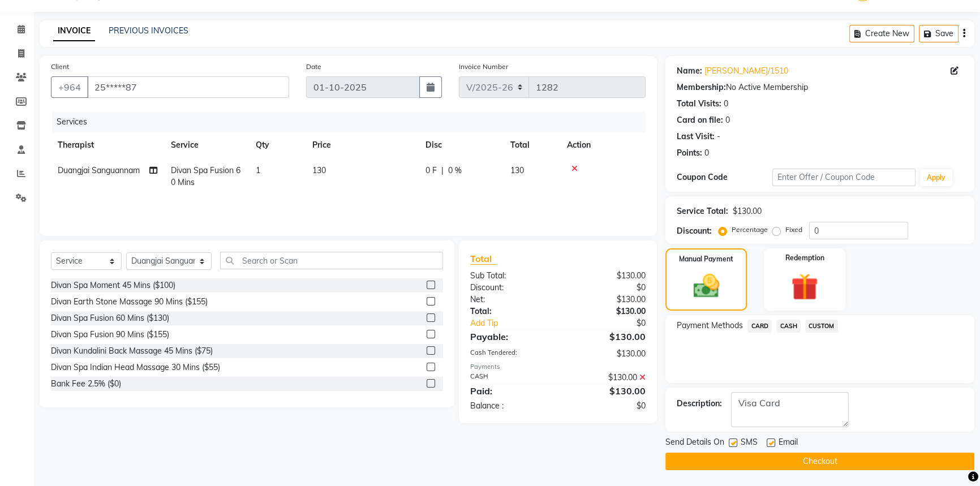 The image size is (980, 486). Describe the element at coordinates (702, 210) in the screenshot. I see `div: Service Total:` at that location.